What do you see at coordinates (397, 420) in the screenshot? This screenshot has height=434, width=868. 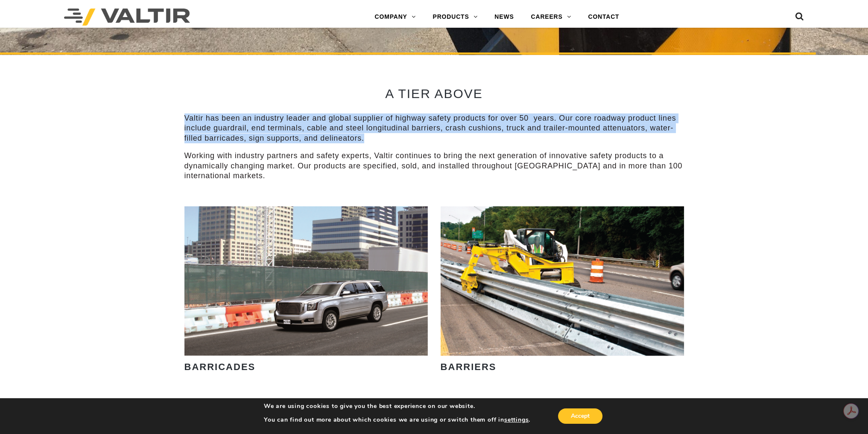 I see `p: You can find out more about which cookies we are using or switch them off in .` at bounding box center [397, 420].